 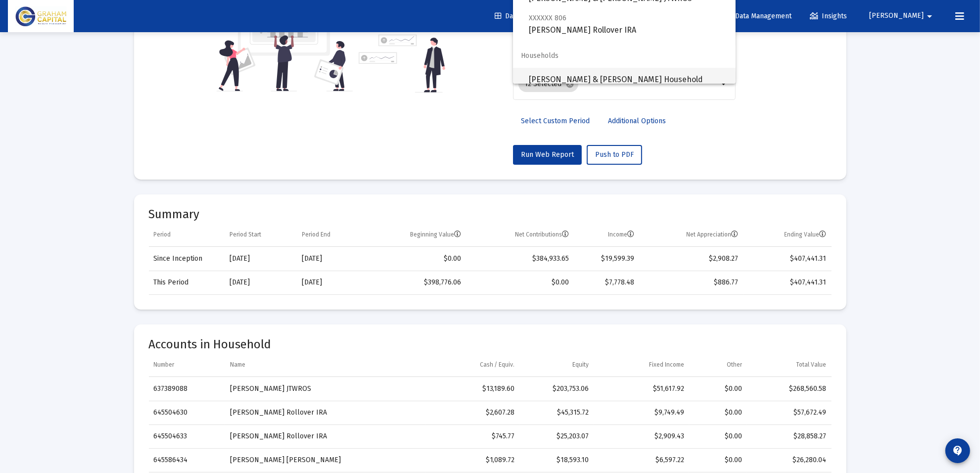 What do you see at coordinates (547, 155) in the screenshot?
I see `button: Run Web Report` at bounding box center [547, 155].